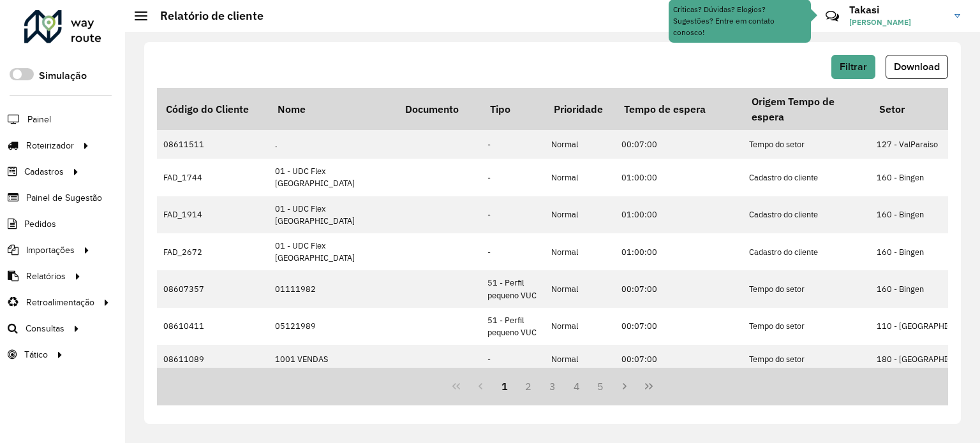  Describe the element at coordinates (577, 386) in the screenshot. I see `button: 4` at that location.